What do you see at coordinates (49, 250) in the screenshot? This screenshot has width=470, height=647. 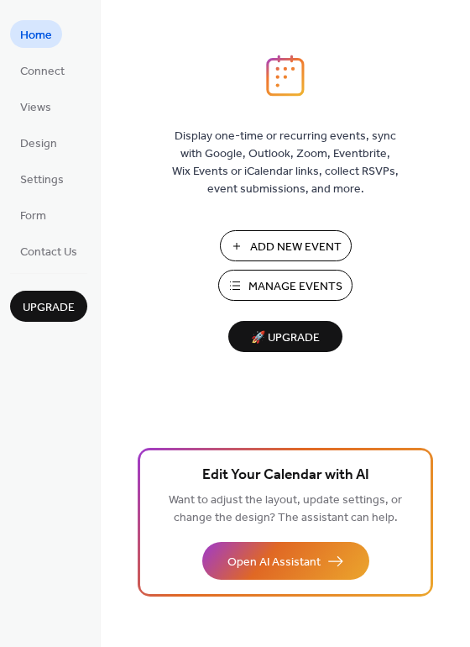 I see `a: Contact Us` at bounding box center [49, 250].